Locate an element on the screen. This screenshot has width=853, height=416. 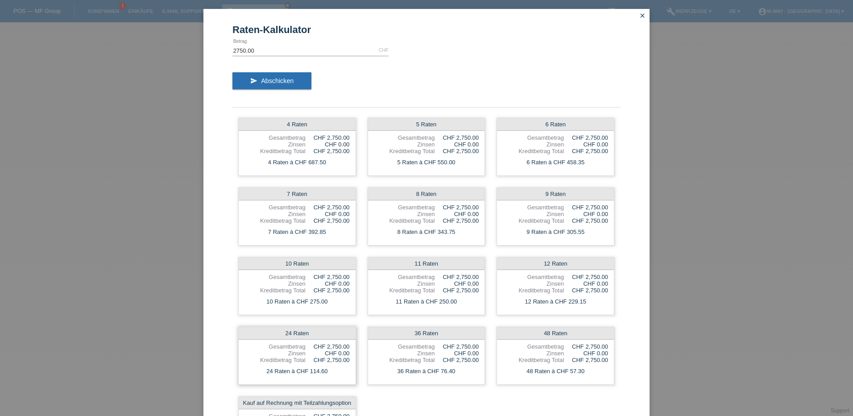
div: 9 Raten is located at coordinates (555, 194).